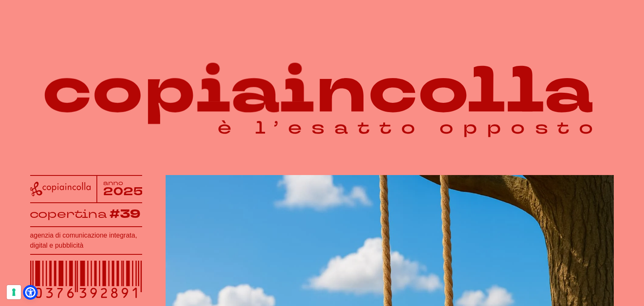 This screenshot has height=306, width=644. Describe the element at coordinates (126, 214) in the screenshot. I see `tspan: #39` at that location.